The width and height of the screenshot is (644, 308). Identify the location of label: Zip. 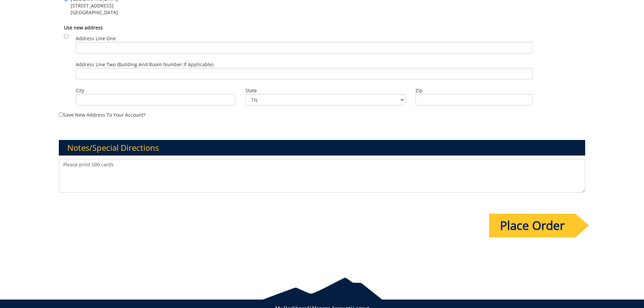
(474, 91).